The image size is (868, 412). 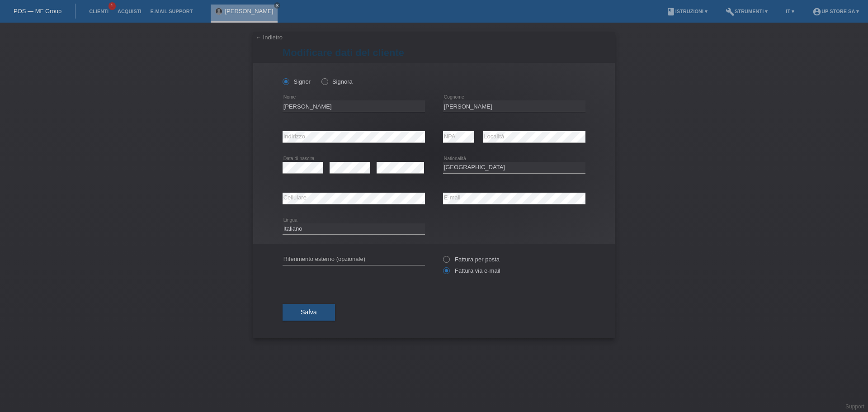 What do you see at coordinates (297, 81) in the screenshot?
I see `label: Signor` at bounding box center [297, 81].